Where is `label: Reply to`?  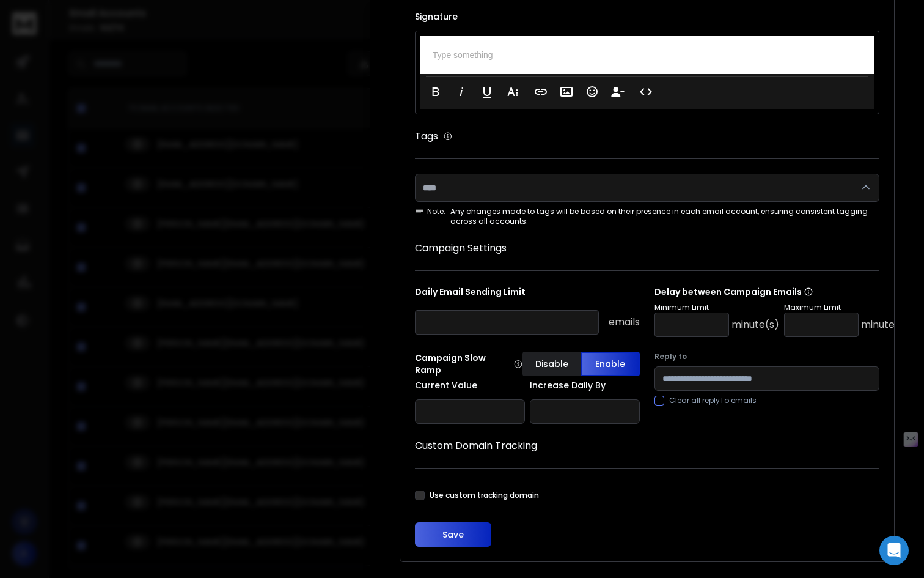 label: Reply to is located at coordinates (767, 356).